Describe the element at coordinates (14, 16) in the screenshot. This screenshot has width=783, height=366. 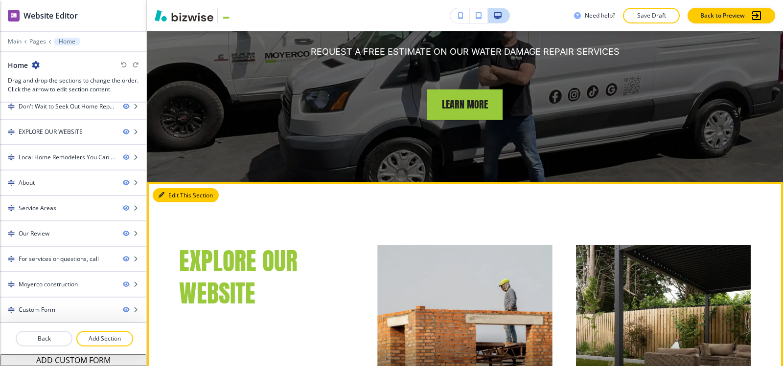
I see `img: editor icon` at that location.